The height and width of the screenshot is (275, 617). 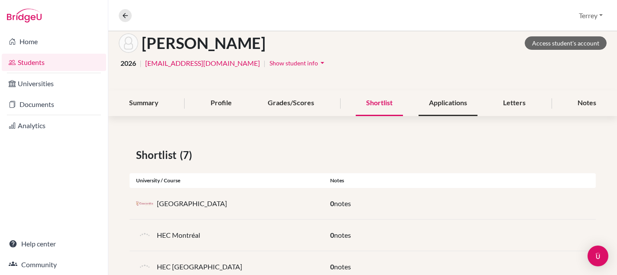 I want to click on span: (7), so click(x=188, y=155).